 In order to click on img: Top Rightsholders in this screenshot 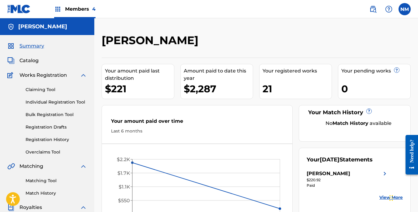, I will do `click(58, 9)`.